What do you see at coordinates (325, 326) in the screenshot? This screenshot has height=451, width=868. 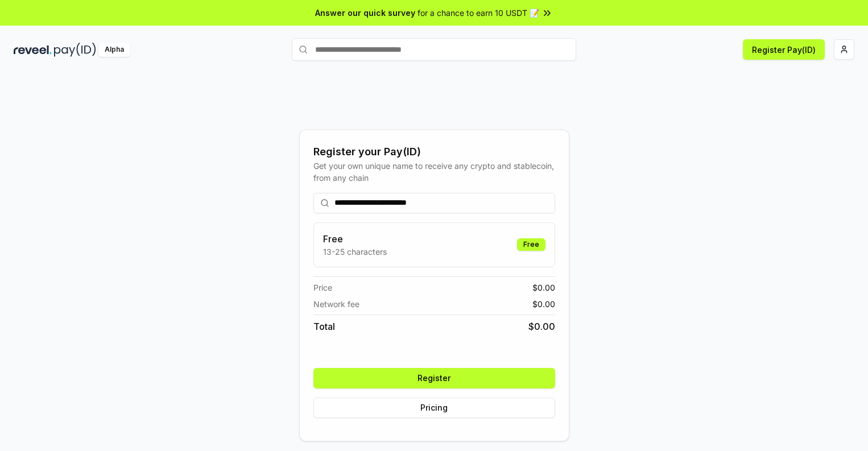 I see `span: Total` at bounding box center [325, 326].